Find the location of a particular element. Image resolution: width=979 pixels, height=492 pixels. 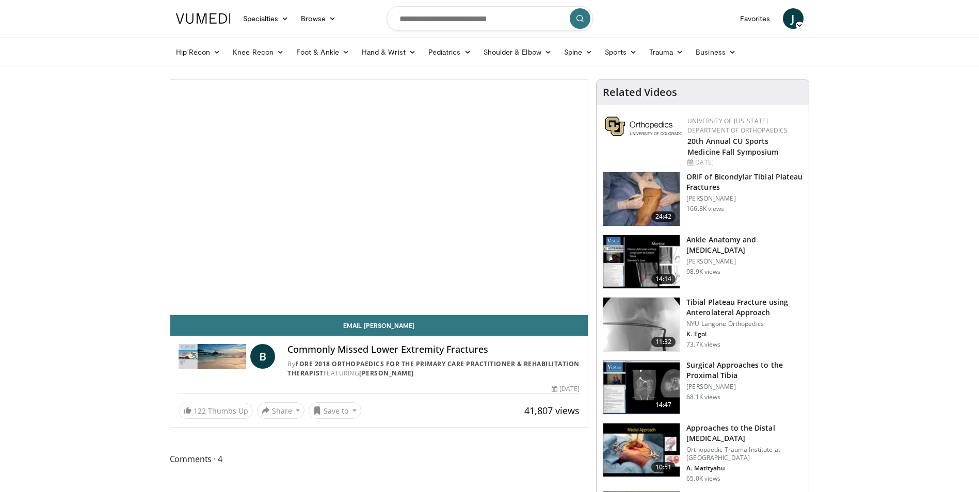

a: Foot & Ankle is located at coordinates (323, 52).